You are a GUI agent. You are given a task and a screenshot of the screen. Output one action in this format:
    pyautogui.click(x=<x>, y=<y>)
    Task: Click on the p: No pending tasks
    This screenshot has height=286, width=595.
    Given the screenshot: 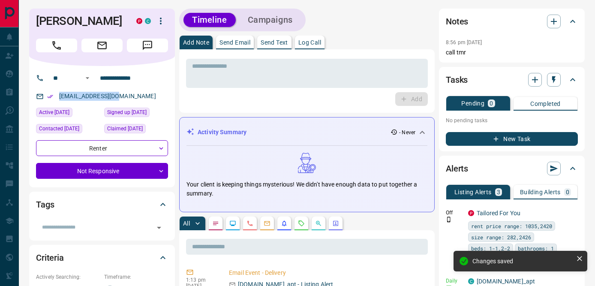 What is the action you would take?
    pyautogui.click(x=512, y=121)
    